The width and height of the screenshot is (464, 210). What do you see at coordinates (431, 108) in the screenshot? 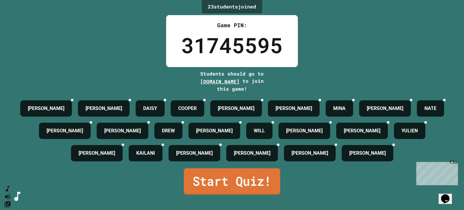
I see `h4: NATE` at bounding box center [431, 108].